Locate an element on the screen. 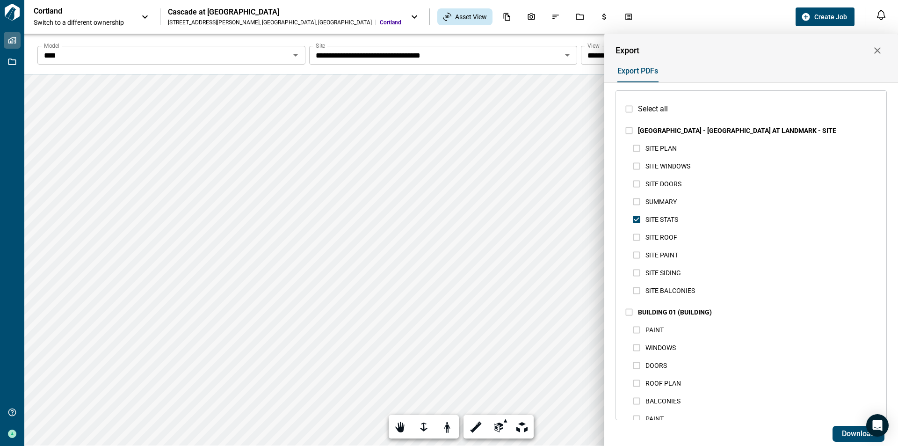 Image resolution: width=898 pixels, height=446 pixels. span: SITE BALCONIES is located at coordinates (671, 291).